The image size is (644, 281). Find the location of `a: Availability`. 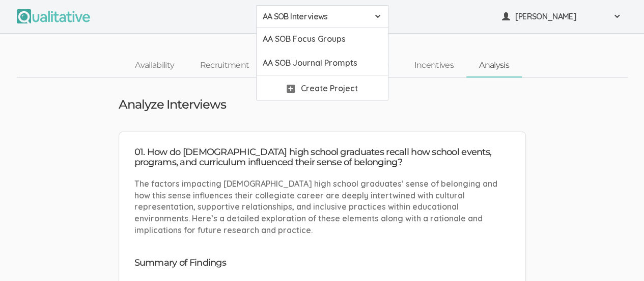

a: Availability is located at coordinates (154, 66).